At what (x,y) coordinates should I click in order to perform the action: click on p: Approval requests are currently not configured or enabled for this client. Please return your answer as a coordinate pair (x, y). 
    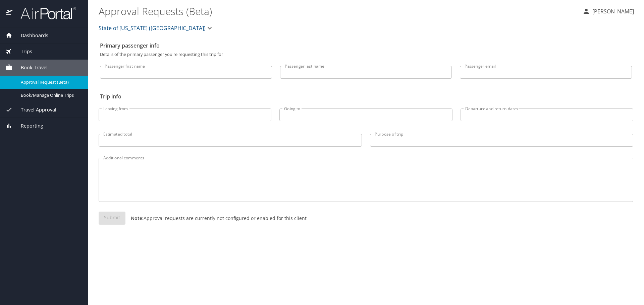
    Looking at the image, I should click on (216, 218).